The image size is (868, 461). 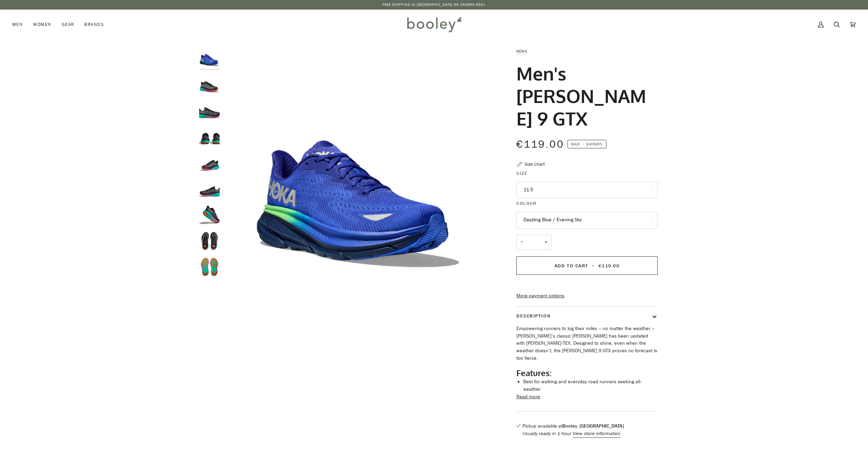 What do you see at coordinates (94, 24) in the screenshot?
I see `a: Brands` at bounding box center [94, 24].